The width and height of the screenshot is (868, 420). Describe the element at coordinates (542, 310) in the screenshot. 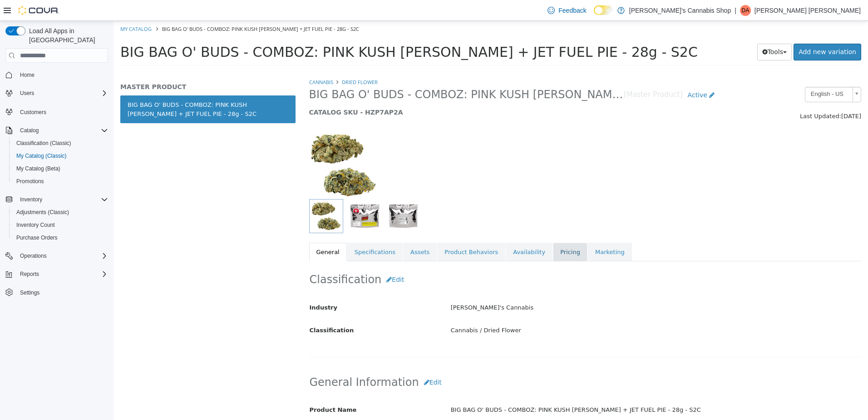

I see `div: Cannabis / Dried Flower` at that location.